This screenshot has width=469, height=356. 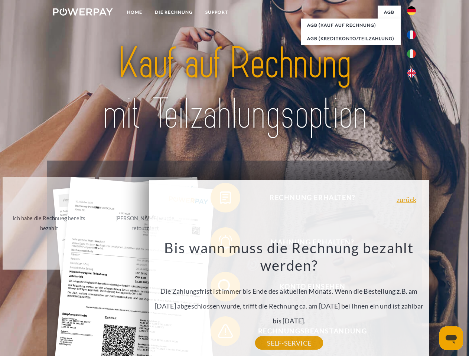 What do you see at coordinates (411, 73) in the screenshot?
I see `img: en` at bounding box center [411, 73].